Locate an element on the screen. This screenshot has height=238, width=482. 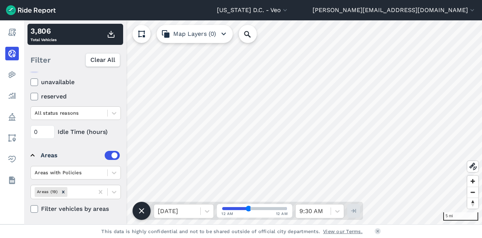
div: Total Vehicles is located at coordinates (43, 34).